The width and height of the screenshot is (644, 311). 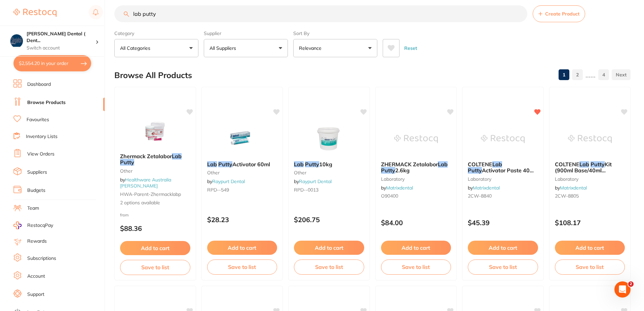 What do you see at coordinates (153, 76) in the screenshot?
I see `h2: Browse All Products` at bounding box center [153, 76].